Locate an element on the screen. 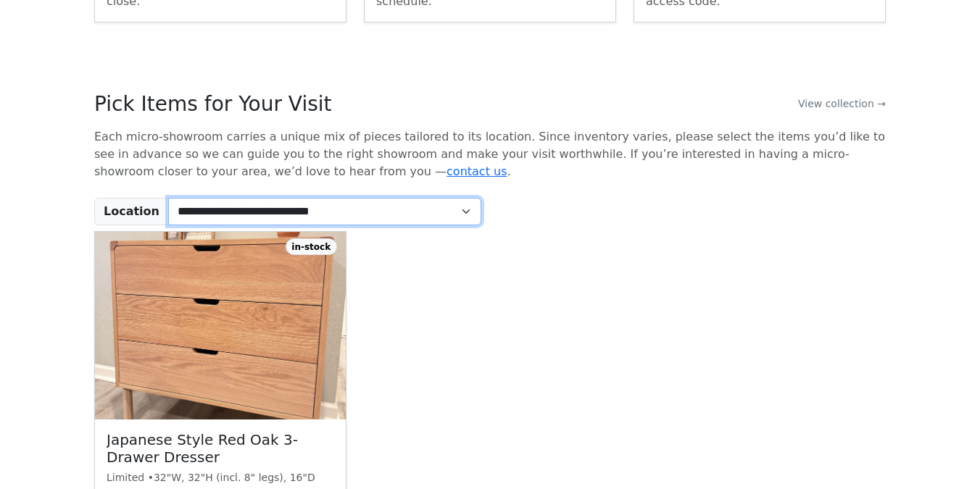  div: Limited • 32"W, 32"H (incl. 8" legs), 16"D is located at coordinates (220, 478).